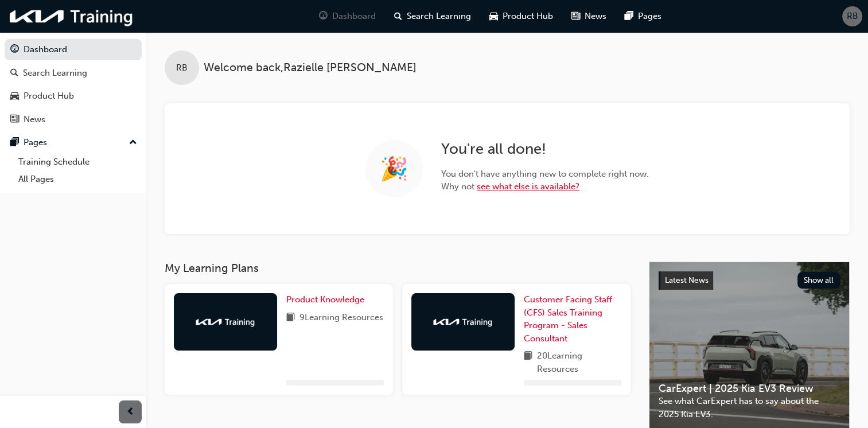  I want to click on div: Search Learning, so click(55, 73).